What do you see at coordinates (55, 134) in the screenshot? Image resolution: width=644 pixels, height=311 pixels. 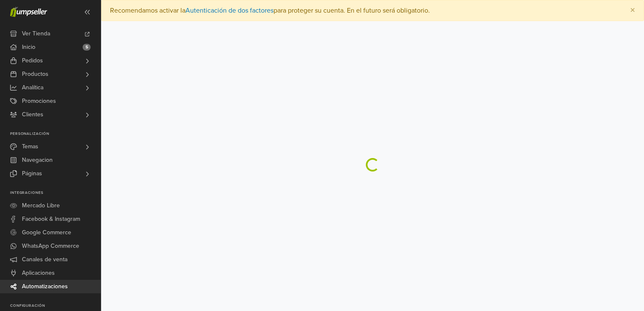 I see `p: Personalización` at bounding box center [55, 134].